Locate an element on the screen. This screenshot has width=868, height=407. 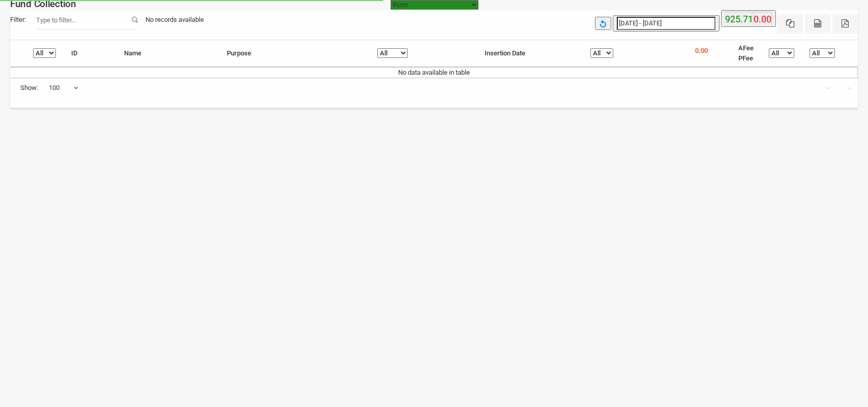
button: Pdf is located at coordinates (845, 24).